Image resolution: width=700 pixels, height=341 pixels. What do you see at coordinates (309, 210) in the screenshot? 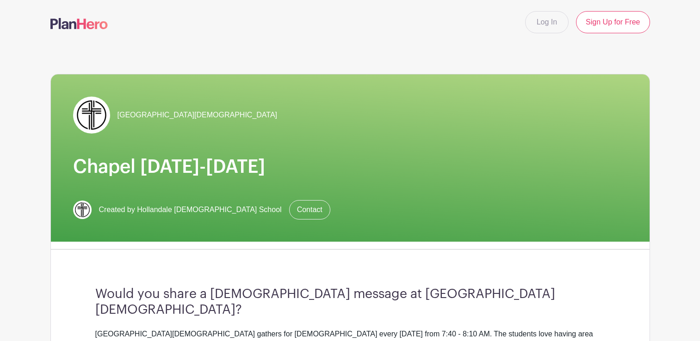
I see `a: Contact` at bounding box center [309, 210].